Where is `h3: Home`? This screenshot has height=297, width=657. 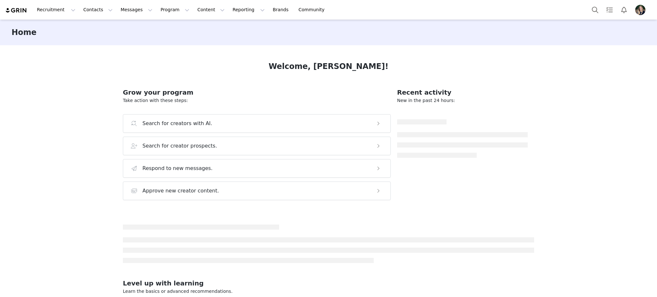 h3: Home is located at coordinates (24, 32).